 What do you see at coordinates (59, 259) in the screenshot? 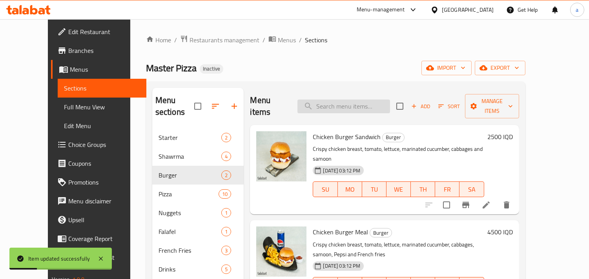
I see `div: Item updated successfully` at bounding box center [59, 259].